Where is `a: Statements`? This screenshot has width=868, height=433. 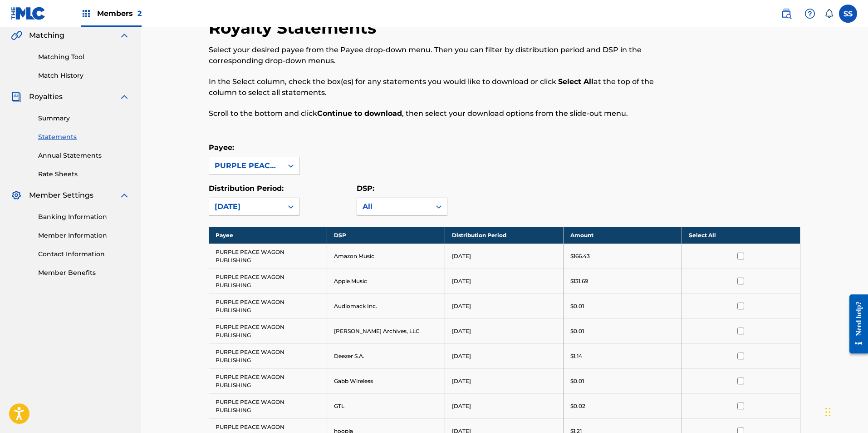 a: Statements is located at coordinates (84, 137).